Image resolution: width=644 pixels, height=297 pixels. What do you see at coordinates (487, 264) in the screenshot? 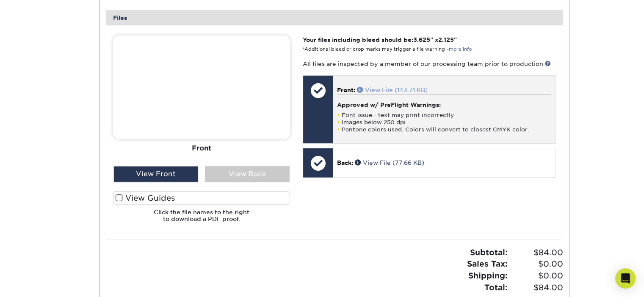
I see `strong: Sales Tax:` at bounding box center [487, 264].